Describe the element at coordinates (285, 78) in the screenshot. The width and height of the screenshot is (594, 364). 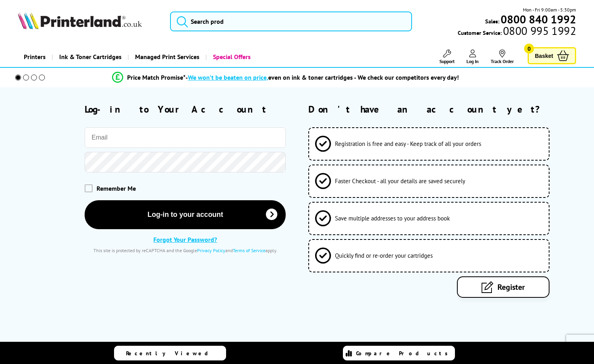
I see `li: modal_Promise` at that location.